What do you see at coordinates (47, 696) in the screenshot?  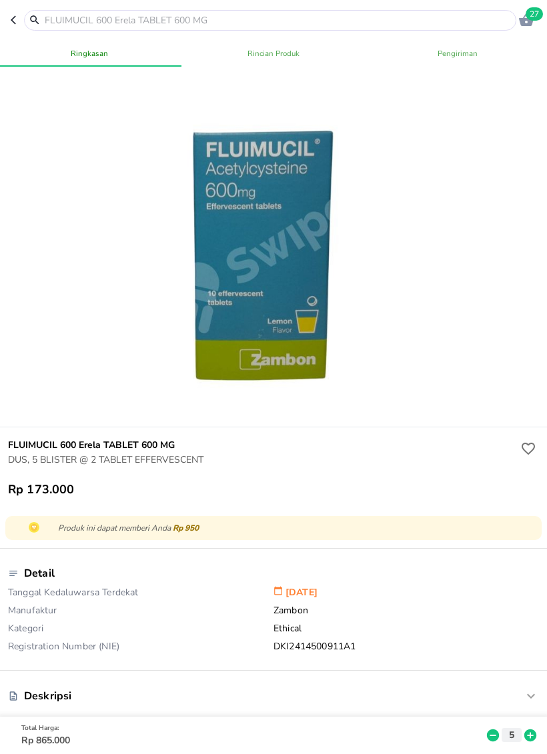 I see `p: Deskripsi` at bounding box center [47, 696].